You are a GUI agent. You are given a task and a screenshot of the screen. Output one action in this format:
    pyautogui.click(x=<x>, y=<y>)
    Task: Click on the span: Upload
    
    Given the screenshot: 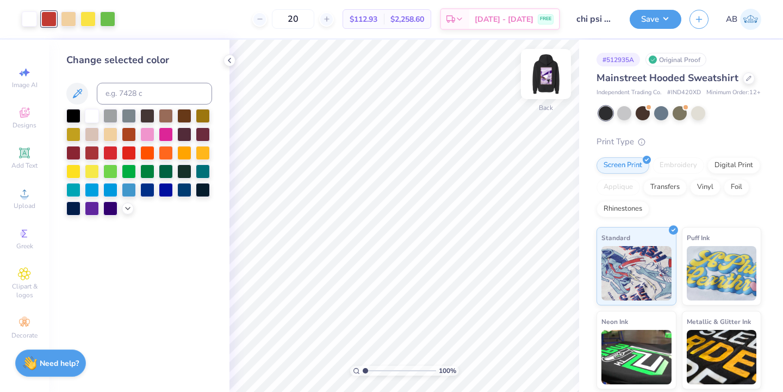 What is the action you would take?
    pyautogui.click(x=24, y=206)
    